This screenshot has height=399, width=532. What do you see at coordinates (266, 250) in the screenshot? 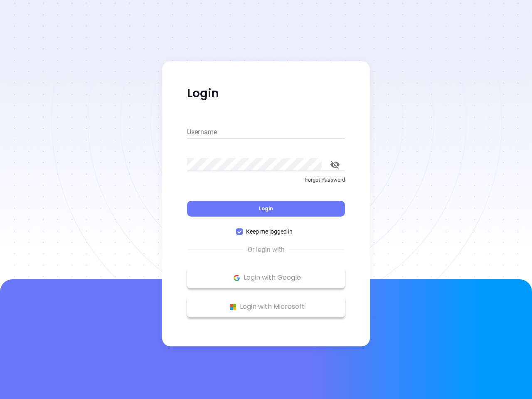
I see `span: Or login with` at bounding box center [266, 250].